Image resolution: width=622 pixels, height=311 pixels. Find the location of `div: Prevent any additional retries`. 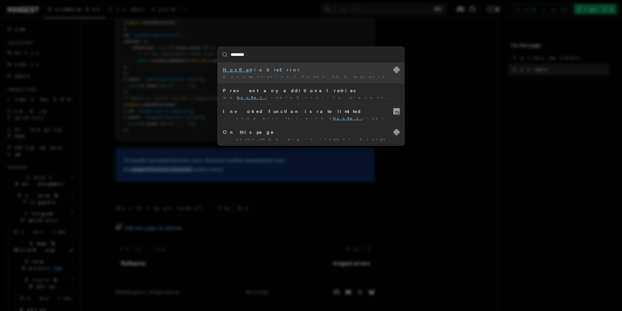

div: Prevent any additional retries is located at coordinates (311, 90).